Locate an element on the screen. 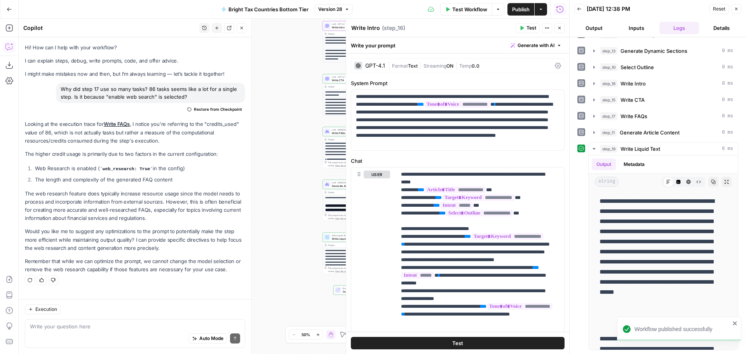  label: Chat is located at coordinates (458, 161).